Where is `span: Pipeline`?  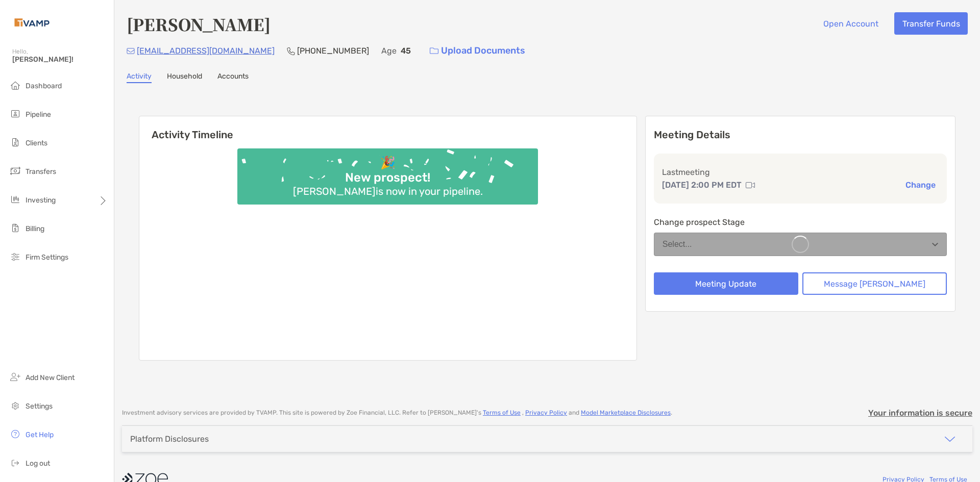
span: Pipeline is located at coordinates (39, 114).